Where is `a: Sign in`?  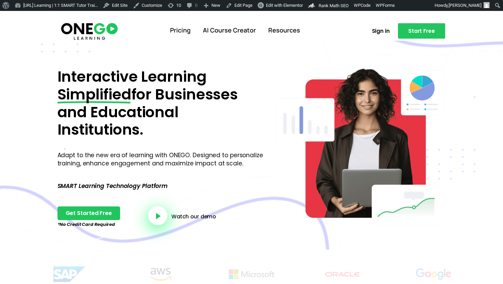
a: Sign in is located at coordinates (381, 31).